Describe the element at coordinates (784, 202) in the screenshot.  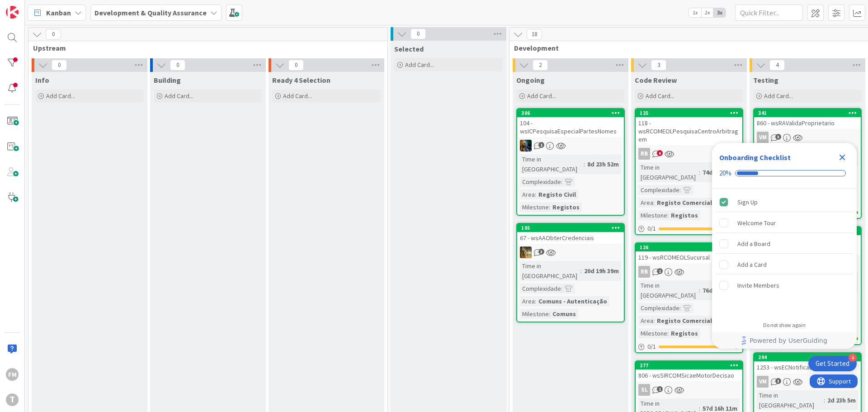
I see `div: Sign Up is complete.` at that location.